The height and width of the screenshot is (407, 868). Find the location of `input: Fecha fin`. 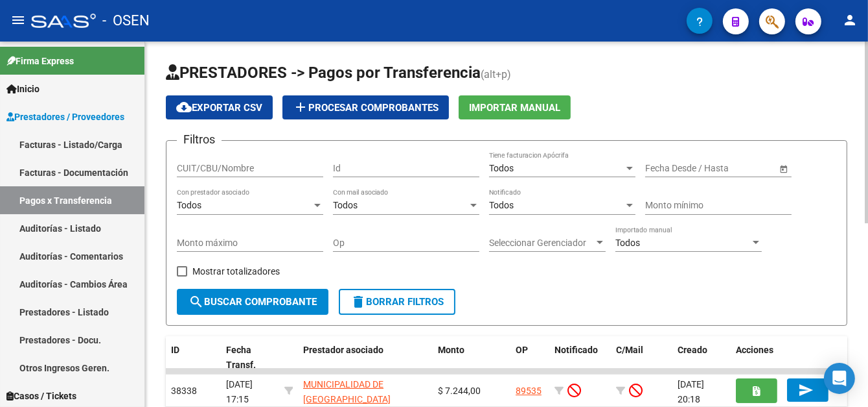

input: Fecha fin is located at coordinates (736, 168).